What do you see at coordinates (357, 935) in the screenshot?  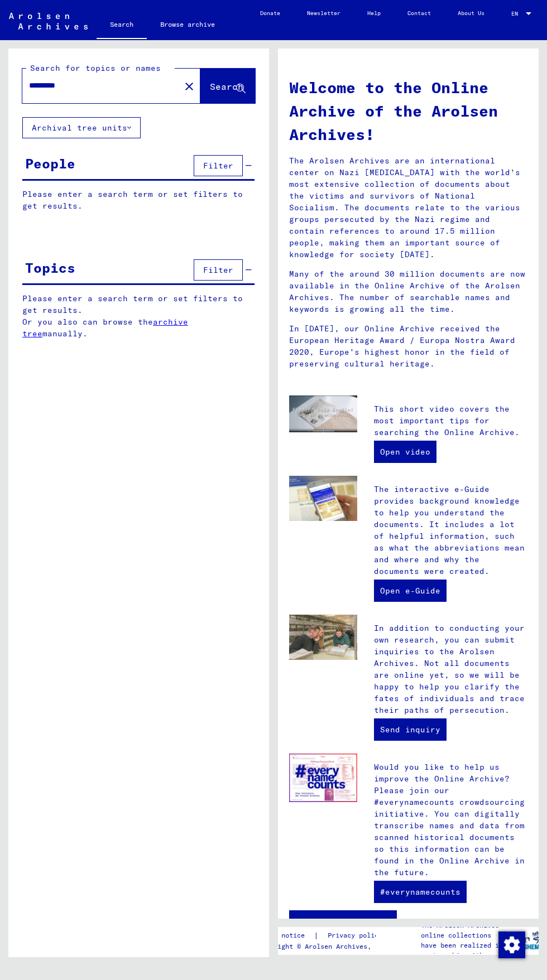 I see `a: Privacy policy` at bounding box center [357, 935].